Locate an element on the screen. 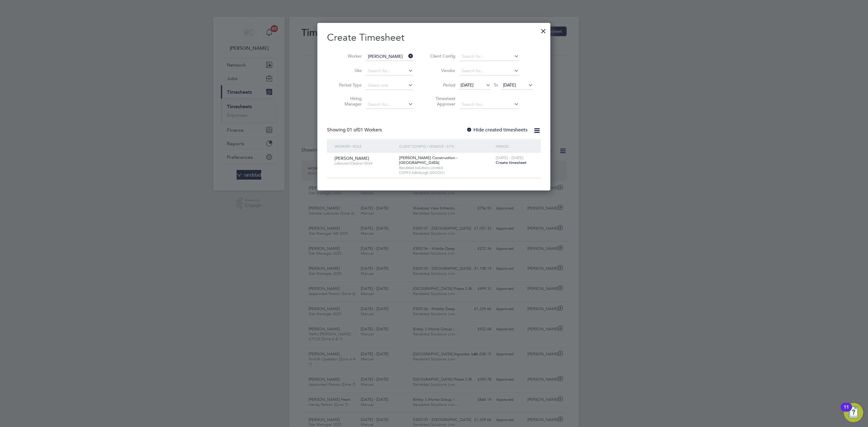  label: Period is located at coordinates (442, 85).